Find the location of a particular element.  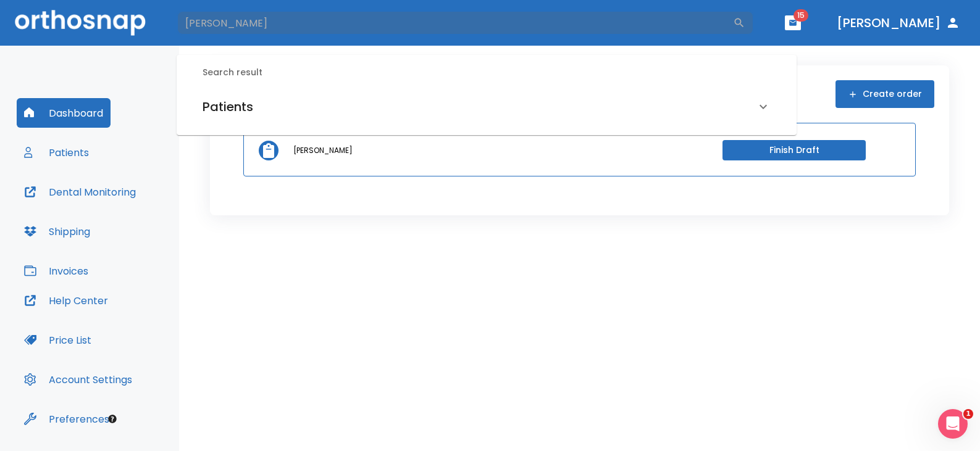

div: Tooltip anchor is located at coordinates (112, 419).